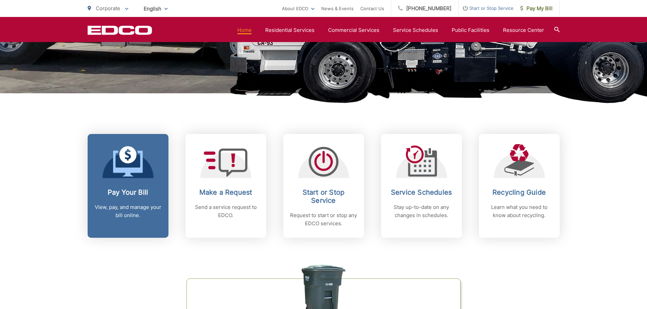 The height and width of the screenshot is (309, 647). I want to click on a: Service Schedules, so click(415, 30).